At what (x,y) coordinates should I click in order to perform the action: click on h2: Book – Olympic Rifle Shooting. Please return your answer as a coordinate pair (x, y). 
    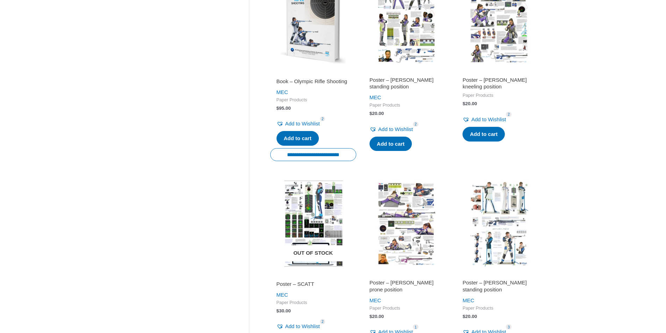
    Looking at the image, I should click on (313, 82).